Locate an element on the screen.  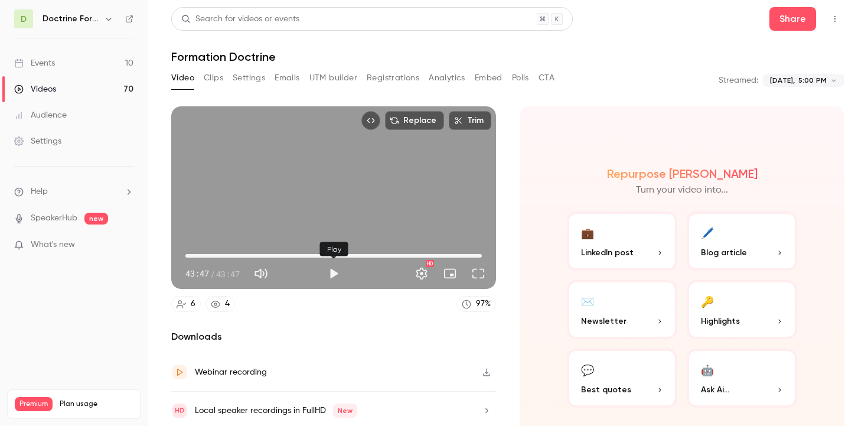
div: Audience is located at coordinates (40, 115).